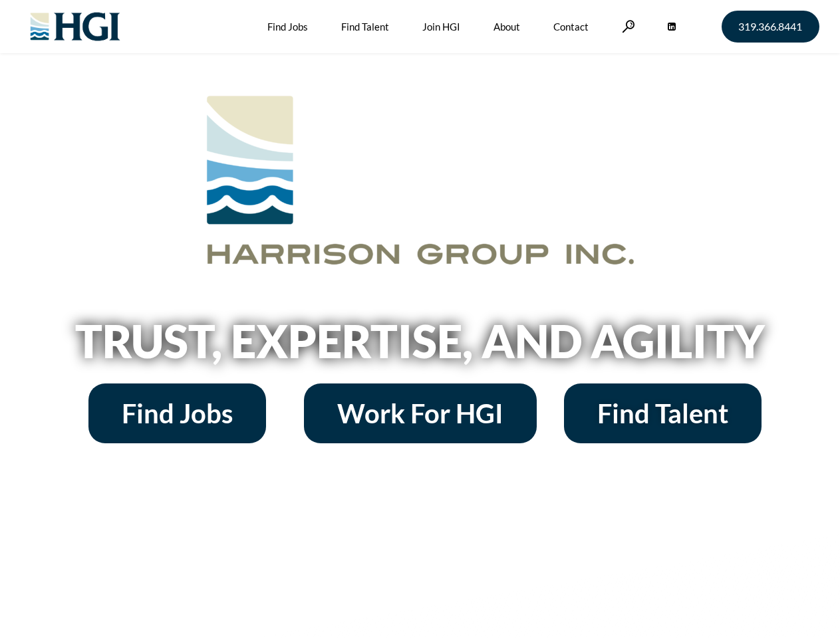 Image resolution: width=840 pixels, height=638 pixels. I want to click on a: Find Jobs, so click(177, 414).